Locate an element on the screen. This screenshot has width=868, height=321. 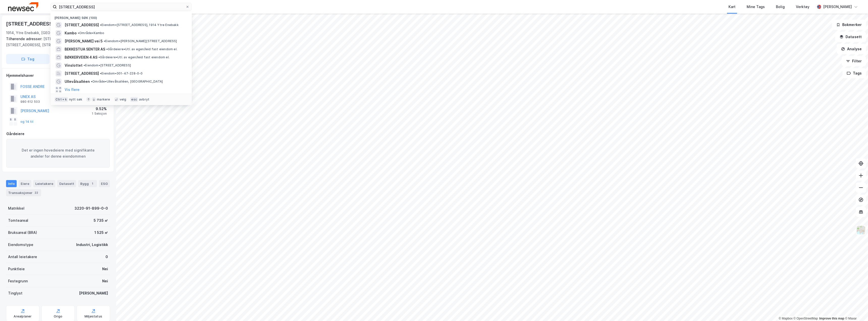
div: 0 is located at coordinates (107, 256).